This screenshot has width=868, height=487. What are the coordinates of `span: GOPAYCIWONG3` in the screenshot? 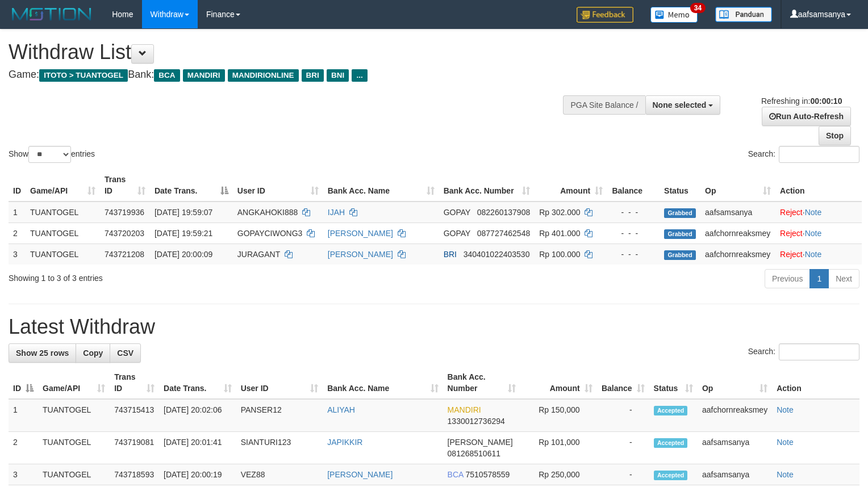 It's located at (270, 233).